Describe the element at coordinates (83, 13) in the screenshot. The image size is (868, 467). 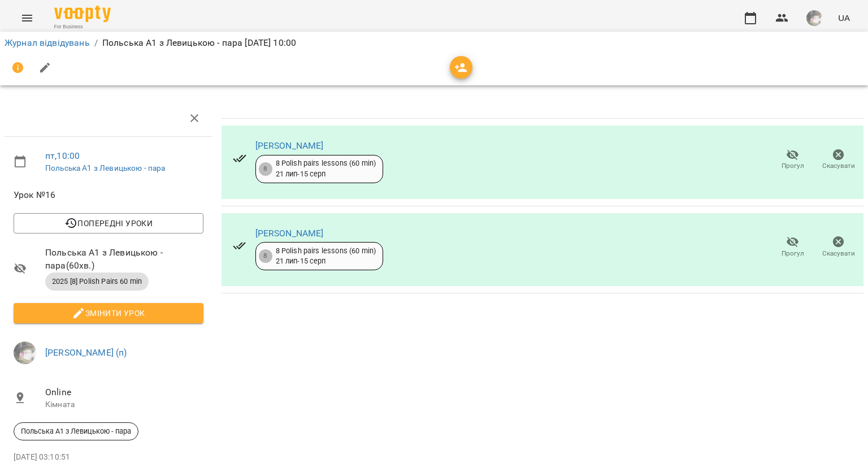
I see `img: Voopty Logo` at that location.